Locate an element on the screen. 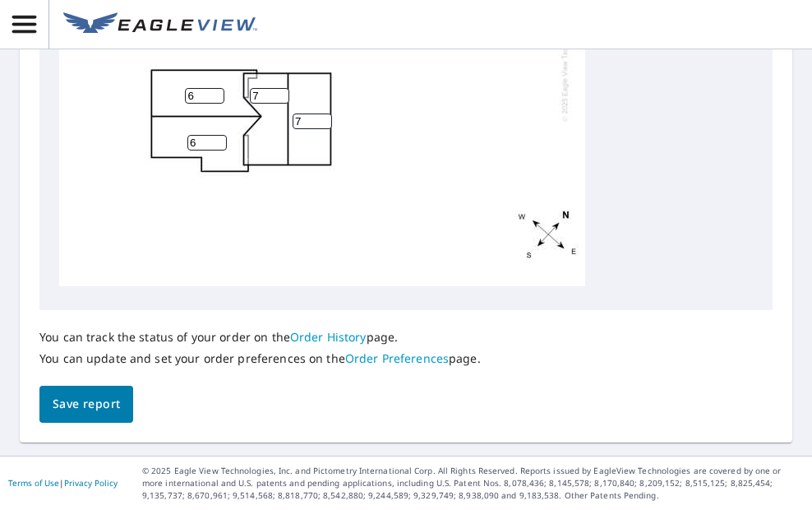  p: You can update and set your order preferences on the page. is located at coordinates (260, 359).